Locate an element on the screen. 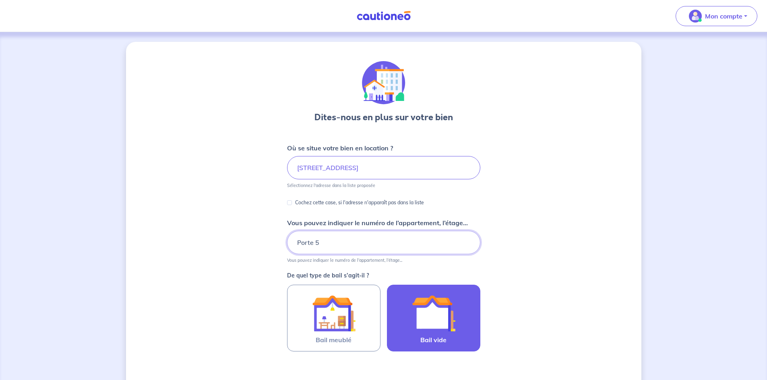 The width and height of the screenshot is (767, 380). span: Bail vide is located at coordinates (433, 340).